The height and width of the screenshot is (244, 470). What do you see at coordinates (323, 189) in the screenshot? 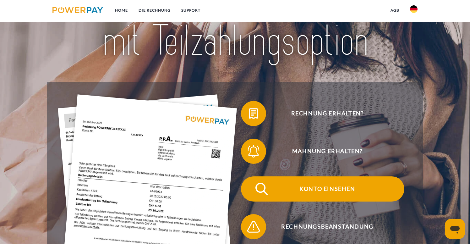
I see `button: Konto einsehen` at bounding box center [323, 189].